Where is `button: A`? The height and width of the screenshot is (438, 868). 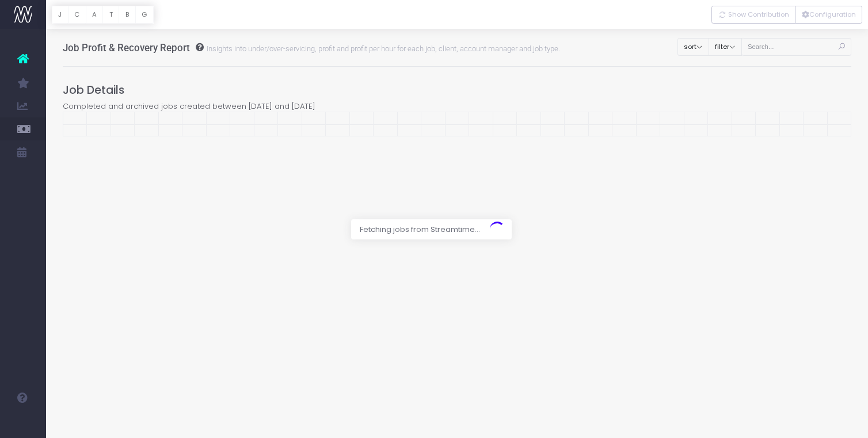 button: A is located at coordinates (95, 14).